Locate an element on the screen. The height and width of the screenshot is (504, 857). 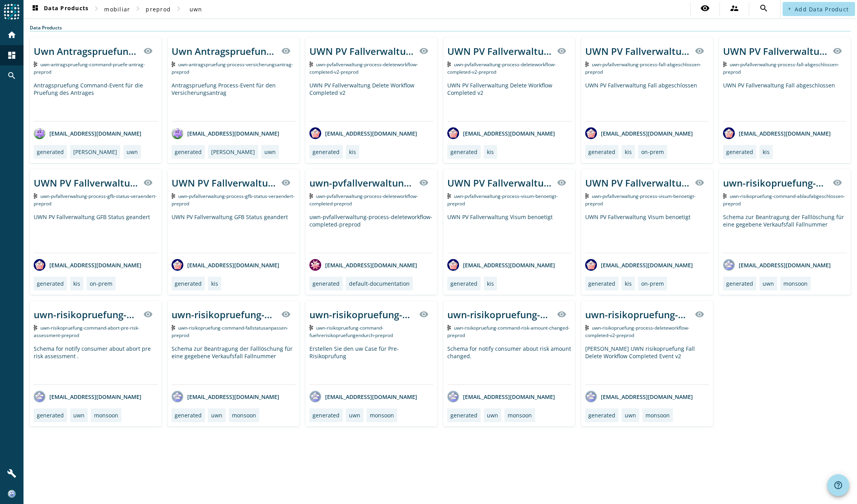
div: uwn-pvfallverwaltung-process-deleteworkflow-completed-preprod is located at coordinates (372, 232).